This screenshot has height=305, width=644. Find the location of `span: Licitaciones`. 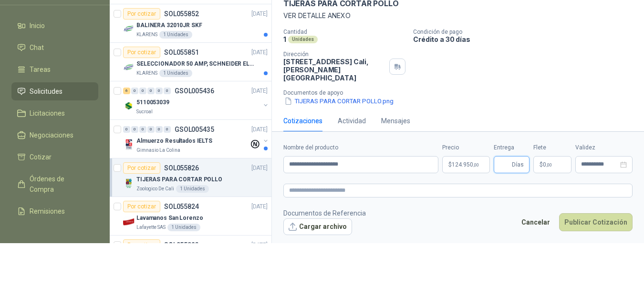

span: Licitaciones is located at coordinates (47, 113).